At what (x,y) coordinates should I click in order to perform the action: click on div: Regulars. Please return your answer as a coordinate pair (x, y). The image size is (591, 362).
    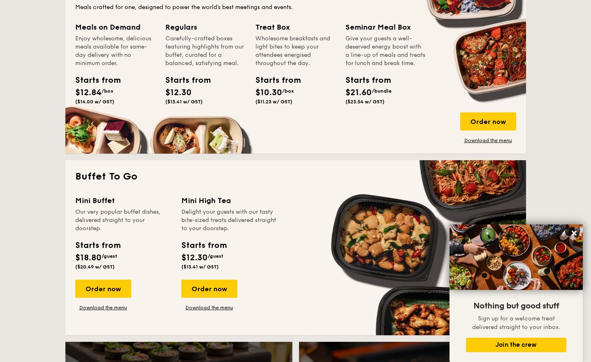
    Looking at the image, I should click on (205, 27).